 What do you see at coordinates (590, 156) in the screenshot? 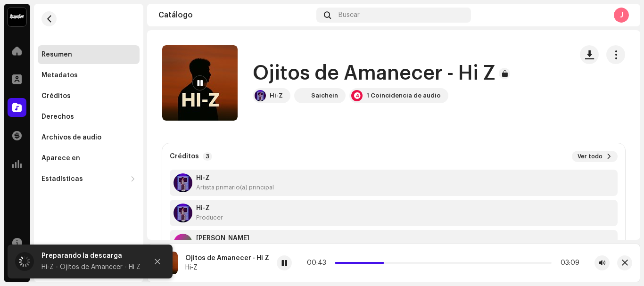
I see `span: Ver todo` at bounding box center [590, 156].